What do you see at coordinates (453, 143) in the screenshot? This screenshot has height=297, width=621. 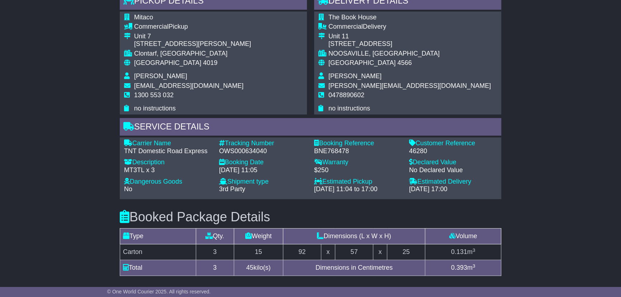 I see `div: Customer Reference` at bounding box center [453, 143].